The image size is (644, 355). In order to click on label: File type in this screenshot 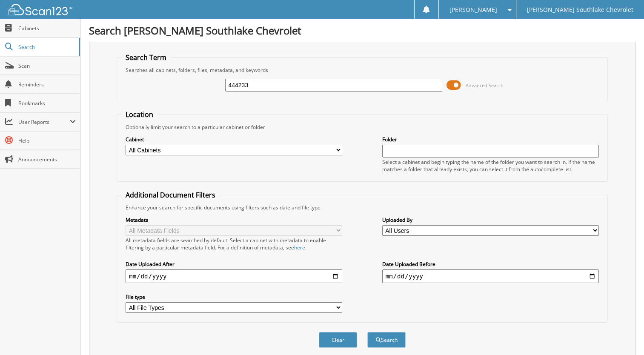, I will do `click(234, 296)`.